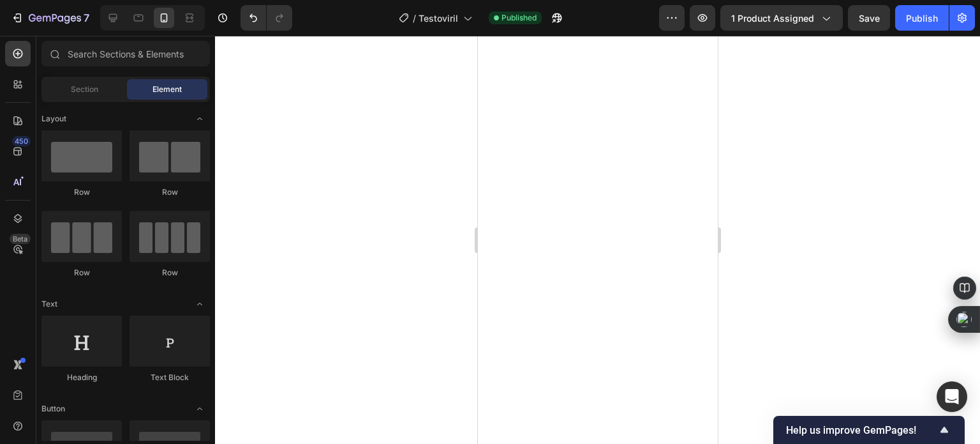  I want to click on p: 7, so click(86, 18).